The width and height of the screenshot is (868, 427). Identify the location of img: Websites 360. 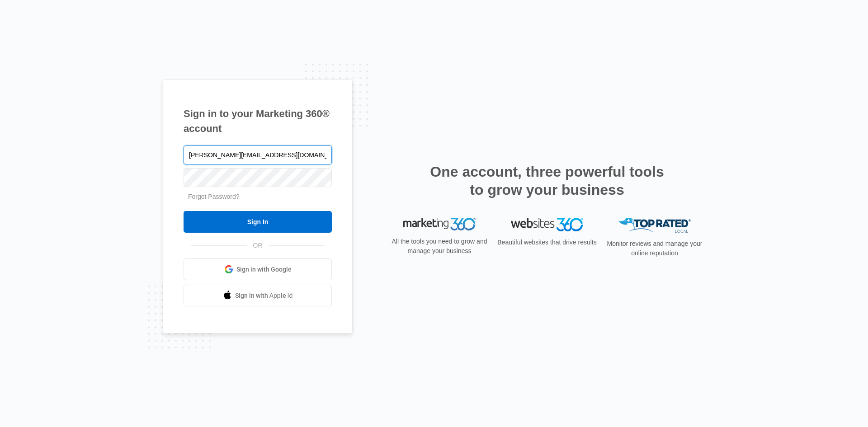
(547, 224).